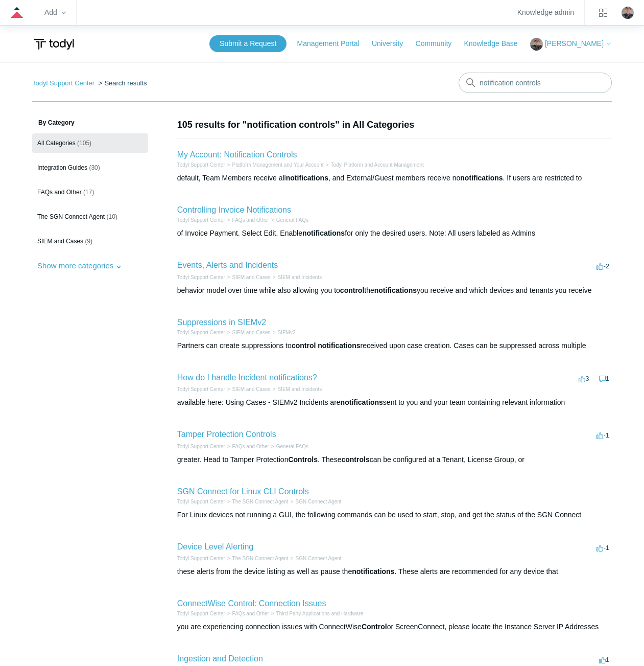 The height and width of the screenshot is (666, 644). I want to click on a: Ingestion and Detection, so click(221, 658).